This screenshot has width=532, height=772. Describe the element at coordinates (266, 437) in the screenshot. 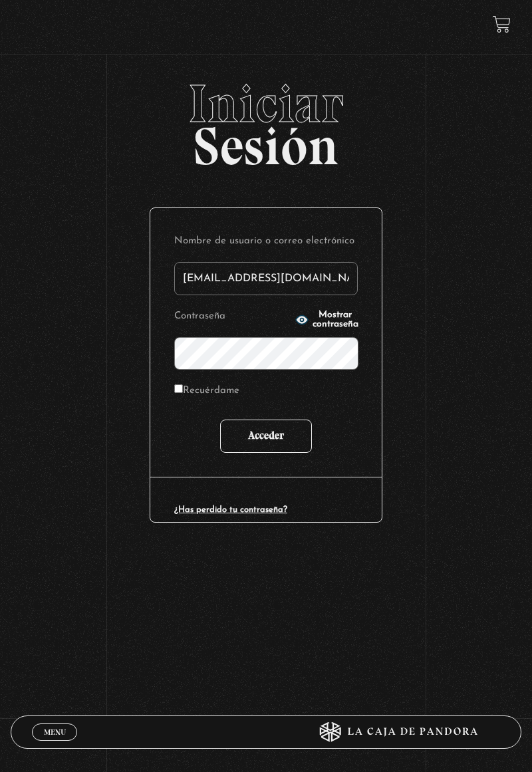

I see `input: Acceder` at that location.